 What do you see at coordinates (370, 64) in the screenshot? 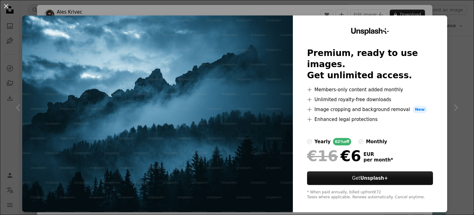
I see `h2: Premium, ready to use images. Get unlimited access.` at bounding box center [370, 64].